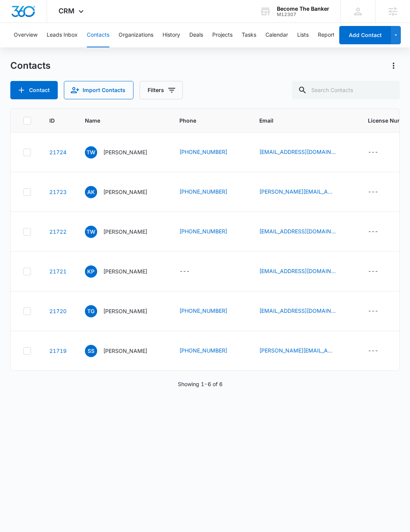 This screenshot has width=410, height=532. Describe the element at coordinates (277, 35) in the screenshot. I see `button: Calendar` at that location.